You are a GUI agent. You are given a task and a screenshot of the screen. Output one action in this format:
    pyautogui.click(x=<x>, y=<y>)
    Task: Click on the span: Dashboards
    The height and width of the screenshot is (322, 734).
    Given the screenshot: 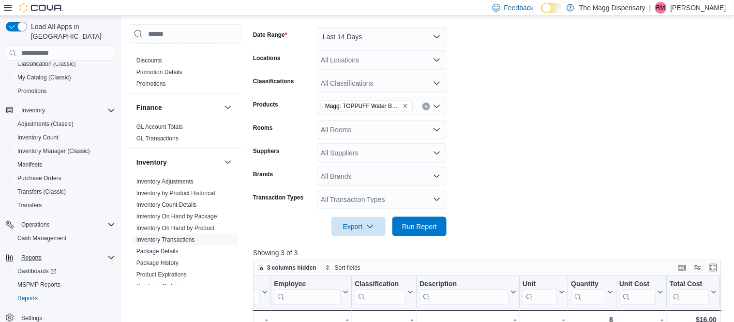 What is the action you would take?
    pyautogui.click(x=64, y=271)
    